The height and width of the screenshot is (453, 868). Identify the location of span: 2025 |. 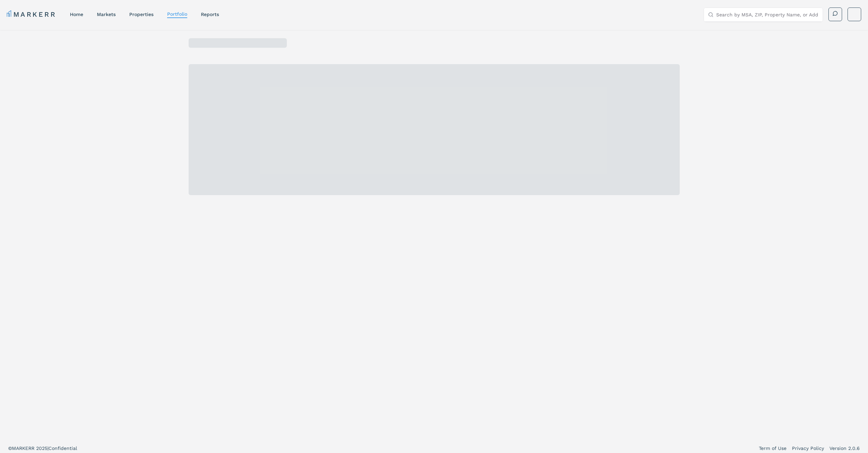
(42, 449).